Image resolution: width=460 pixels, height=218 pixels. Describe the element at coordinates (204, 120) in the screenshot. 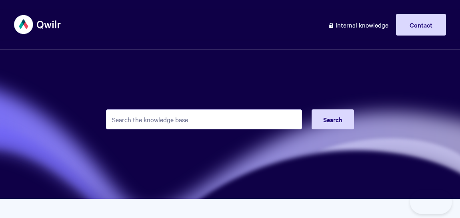

I see `input: Search the knowledge base` at that location.